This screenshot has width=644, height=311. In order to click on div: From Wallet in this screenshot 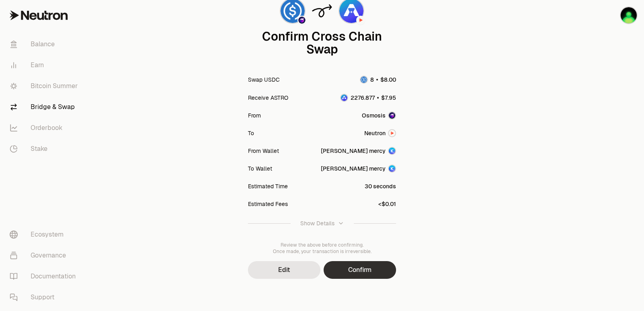, I will do `click(263, 151)`.